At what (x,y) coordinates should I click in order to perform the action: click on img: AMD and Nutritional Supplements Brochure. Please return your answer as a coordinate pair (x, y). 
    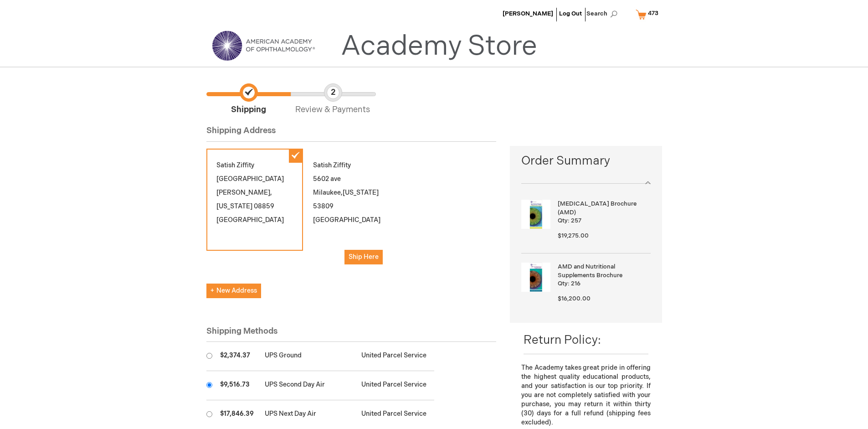
    Looking at the image, I should click on (536, 277).